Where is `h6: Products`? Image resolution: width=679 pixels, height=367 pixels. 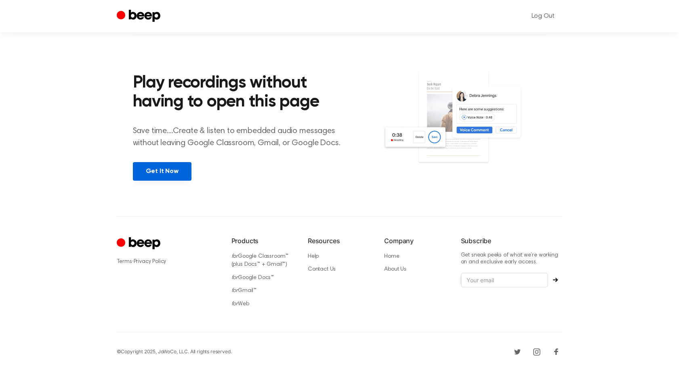 h6: Products is located at coordinates (263, 241).